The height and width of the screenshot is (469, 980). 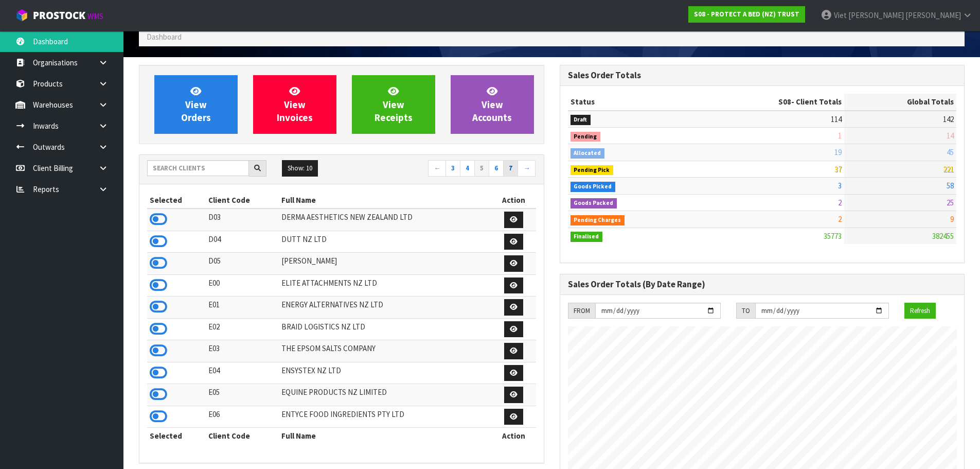 I want to click on span: 382455, so click(x=943, y=236).